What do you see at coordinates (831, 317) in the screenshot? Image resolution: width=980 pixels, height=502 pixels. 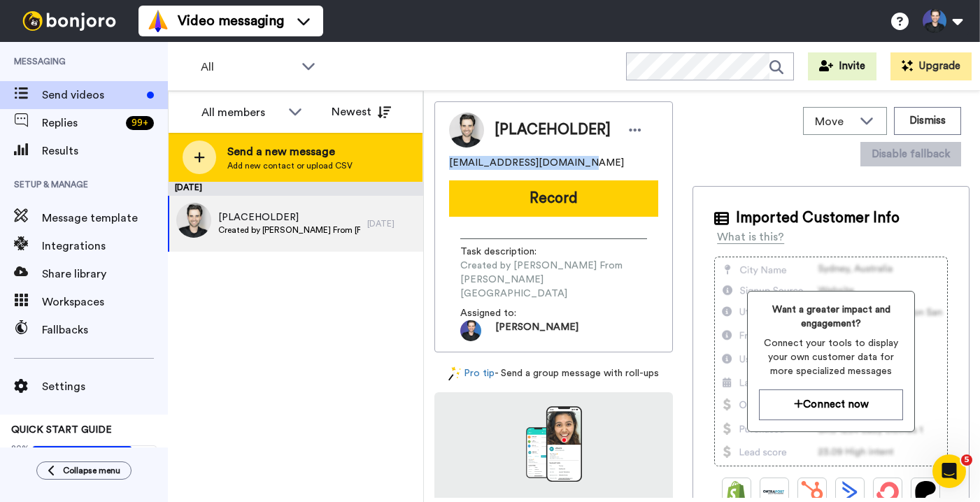 I see `span: Want a greater impact and engagement?` at bounding box center [831, 317].